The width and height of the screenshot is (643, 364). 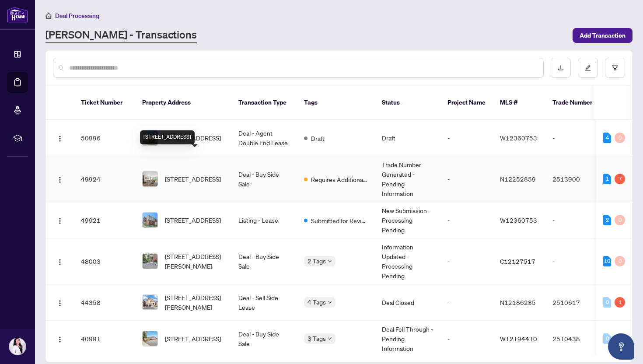 I want to click on th: Status, so click(x=408, y=103).